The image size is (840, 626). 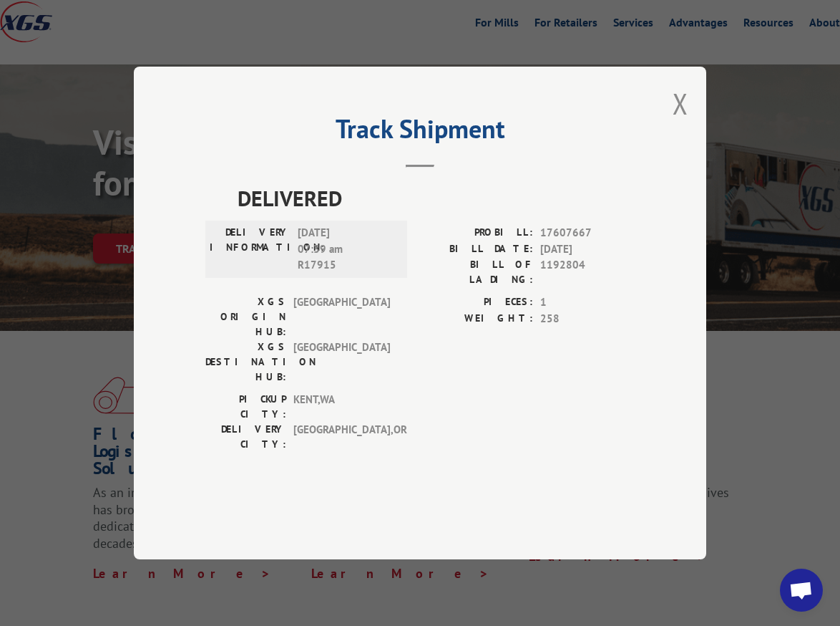 I want to click on button: Close modal, so click(x=680, y=103).